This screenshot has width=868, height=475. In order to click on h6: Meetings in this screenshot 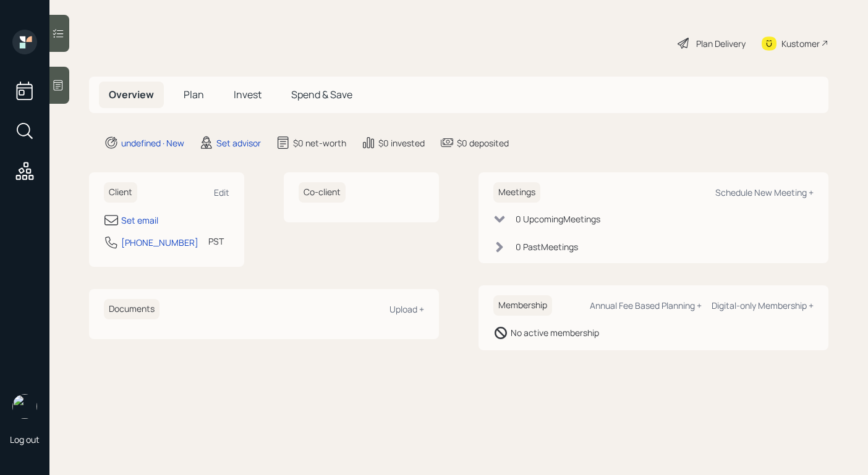, I will do `click(517, 192)`.